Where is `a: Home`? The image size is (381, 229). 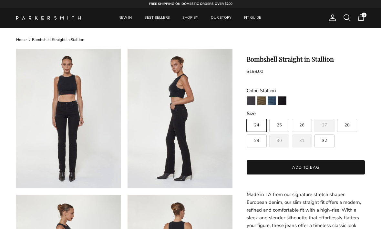 a: Home is located at coordinates (21, 40).